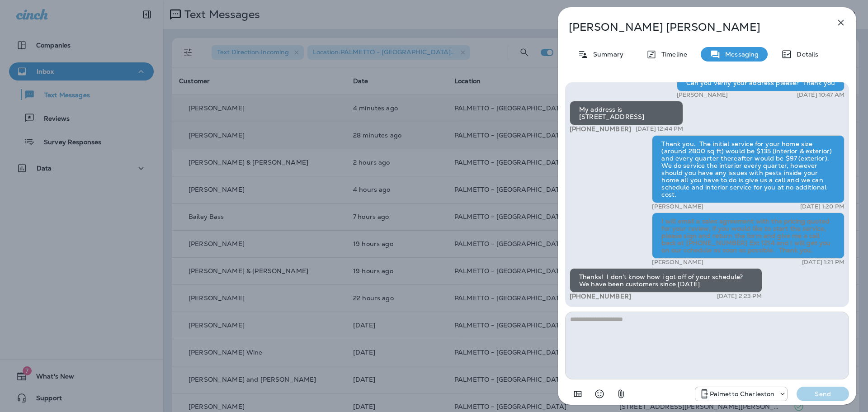 This screenshot has height=412, width=868. I want to click on span: I will email a sales agreement with the pricing quoted for your review, if you would like to star..., so click(747, 236).